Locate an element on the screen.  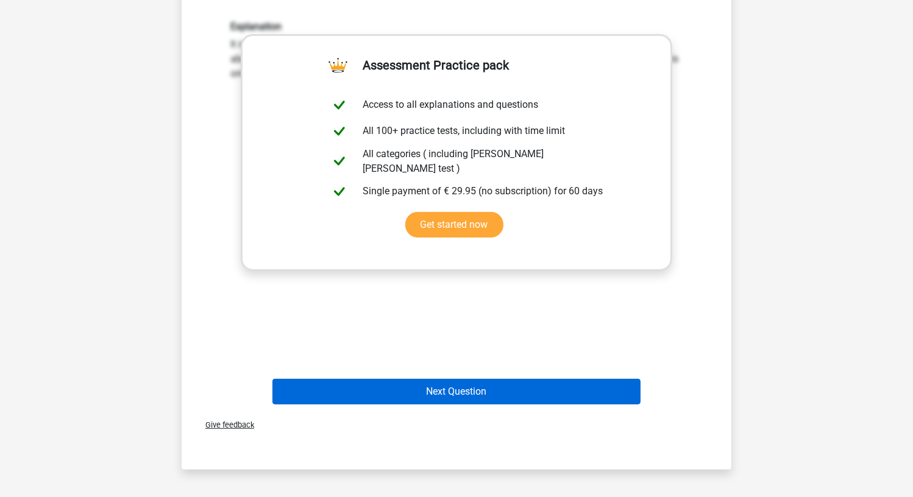
h6: Explanation is located at coordinates (456, 26).